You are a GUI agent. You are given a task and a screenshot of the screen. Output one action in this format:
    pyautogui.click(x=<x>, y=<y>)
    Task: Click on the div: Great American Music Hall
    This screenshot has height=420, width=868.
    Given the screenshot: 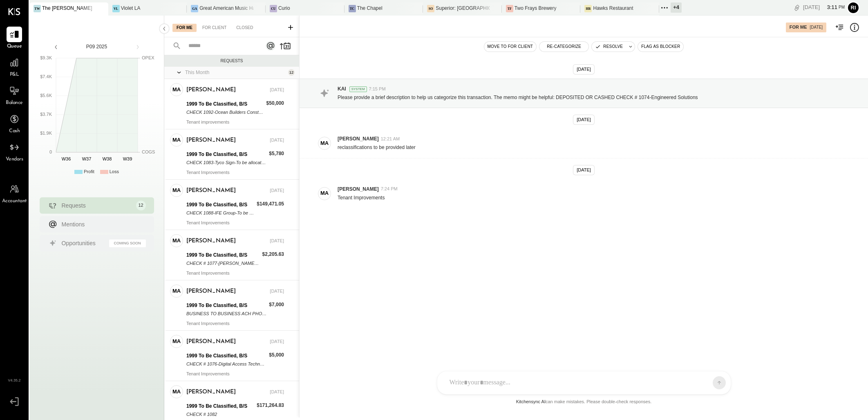 What is the action you would take?
    pyautogui.click(x=231, y=8)
    